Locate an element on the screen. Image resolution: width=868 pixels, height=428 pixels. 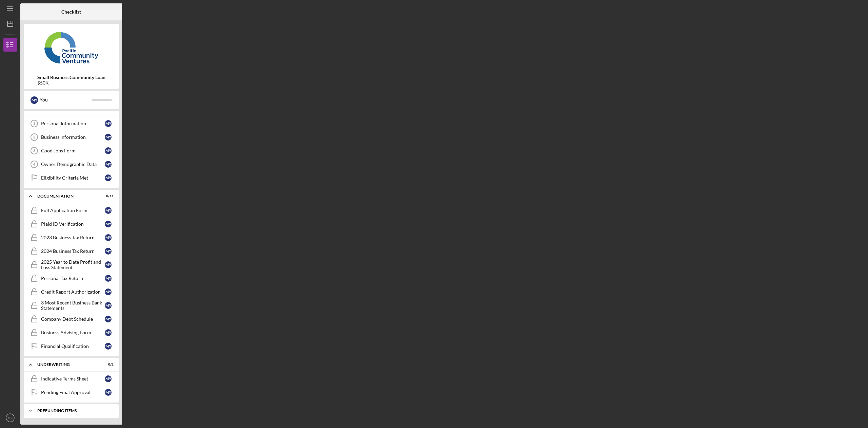
div: Plaid ID Verification is located at coordinates (73, 224).